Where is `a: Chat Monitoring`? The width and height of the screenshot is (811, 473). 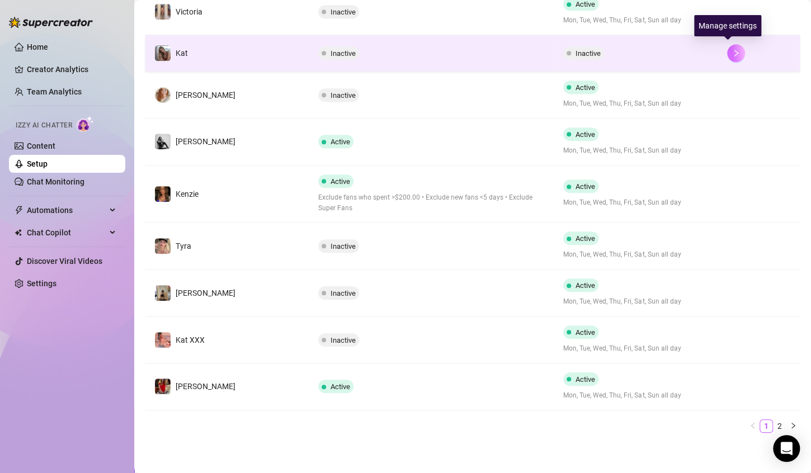
a: Chat Monitoring is located at coordinates (55, 182).